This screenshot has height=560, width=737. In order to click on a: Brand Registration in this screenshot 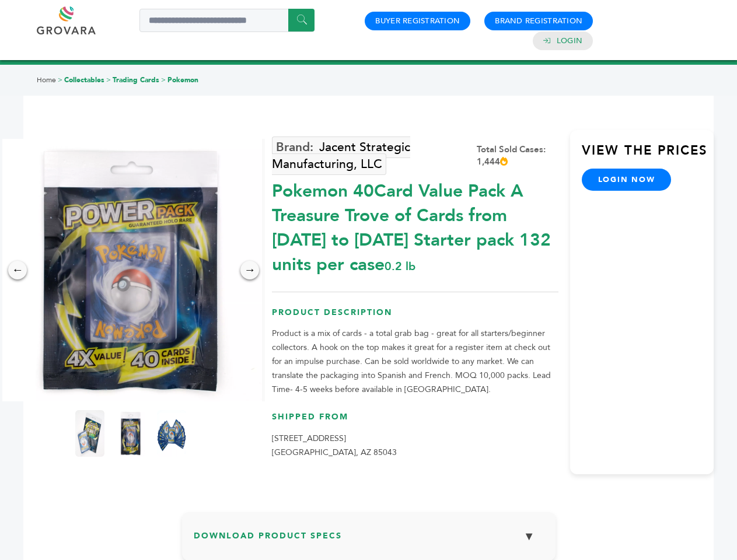, I will do `click(539, 21)`.